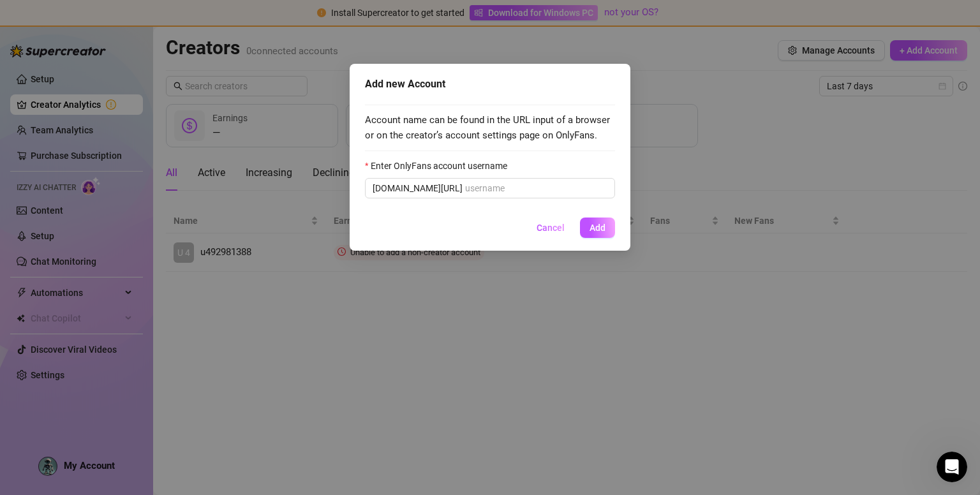 This screenshot has width=980, height=495. Describe the element at coordinates (440, 166) in the screenshot. I see `label: Enter OnlyFans account username` at that location.